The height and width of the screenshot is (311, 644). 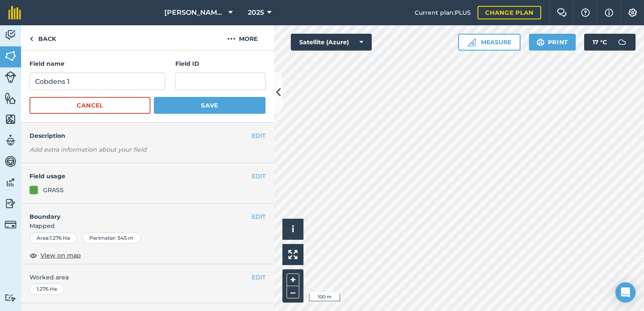 I want to click on h4: Field ID, so click(x=220, y=64).